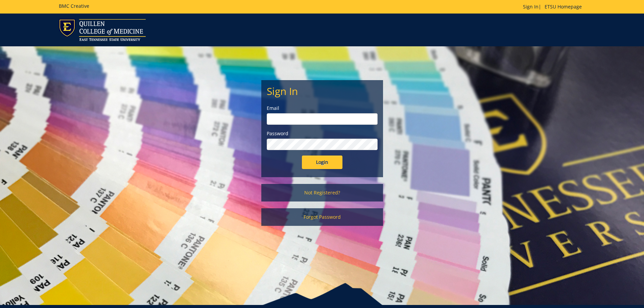 The width and height of the screenshot is (644, 308). What do you see at coordinates (563, 6) in the screenshot?
I see `a: ETSU Homepage` at bounding box center [563, 6].